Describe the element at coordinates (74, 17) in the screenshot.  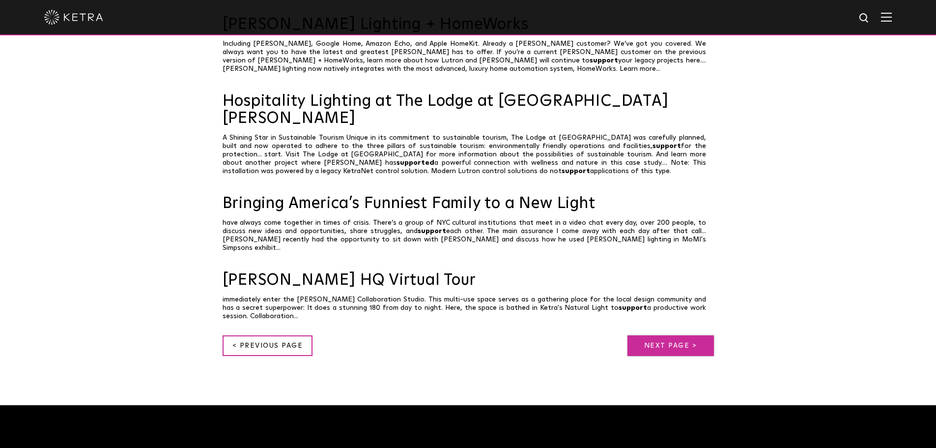
I see `img: ketra-logo-2019-white` at that location.